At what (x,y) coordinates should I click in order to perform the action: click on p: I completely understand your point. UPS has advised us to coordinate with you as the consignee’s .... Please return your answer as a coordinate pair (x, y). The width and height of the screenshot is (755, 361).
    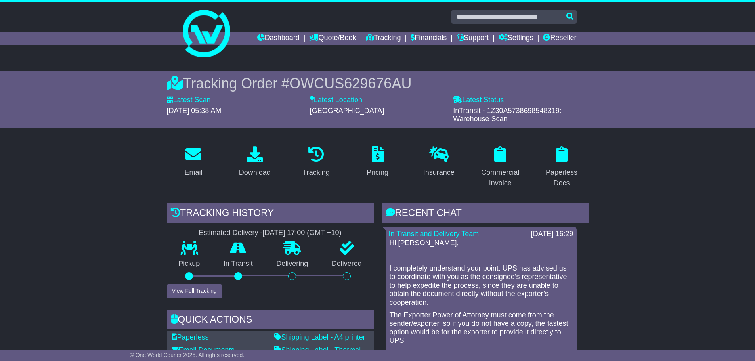
    Looking at the image, I should click on (481, 286).